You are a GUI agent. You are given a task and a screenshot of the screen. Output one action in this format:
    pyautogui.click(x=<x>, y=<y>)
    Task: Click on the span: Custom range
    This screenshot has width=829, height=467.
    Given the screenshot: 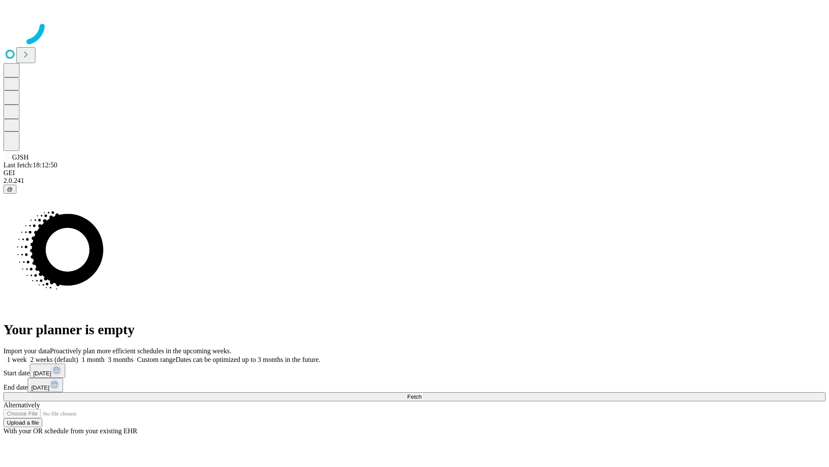 What is the action you would take?
    pyautogui.click(x=156, y=359)
    